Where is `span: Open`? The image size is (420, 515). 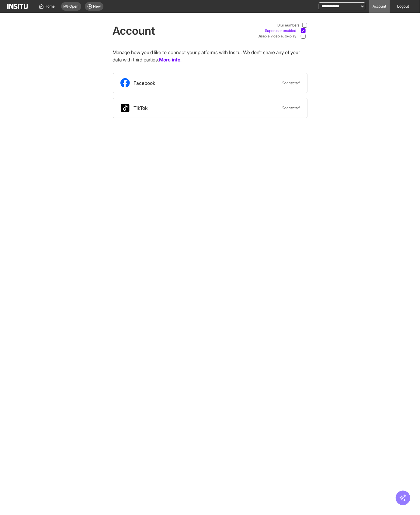
span: Open is located at coordinates (74, 6).